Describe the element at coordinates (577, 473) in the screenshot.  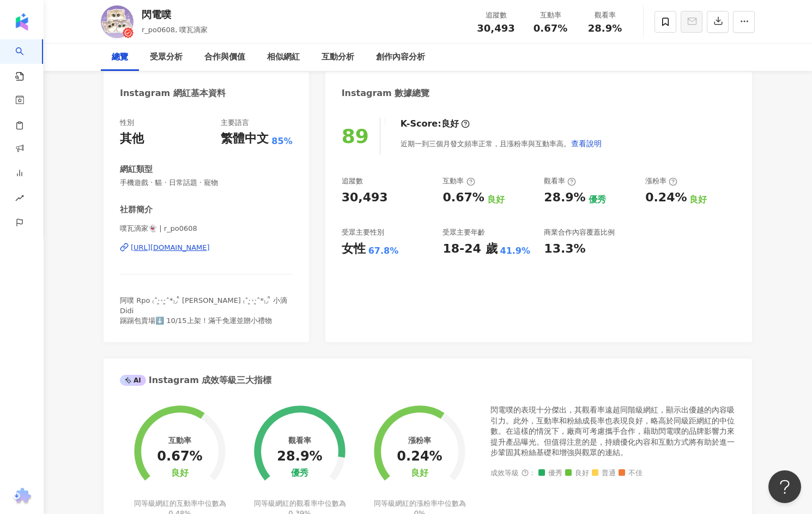
I see `span: 良好` at that location.